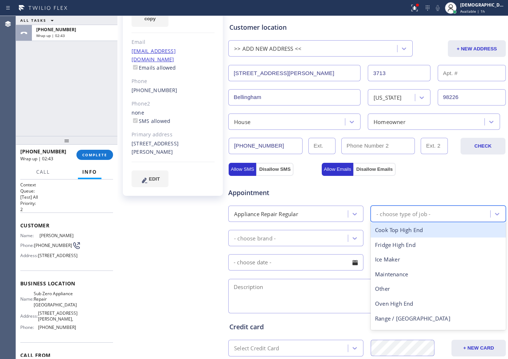  I want to click on input: City, so click(295, 97).